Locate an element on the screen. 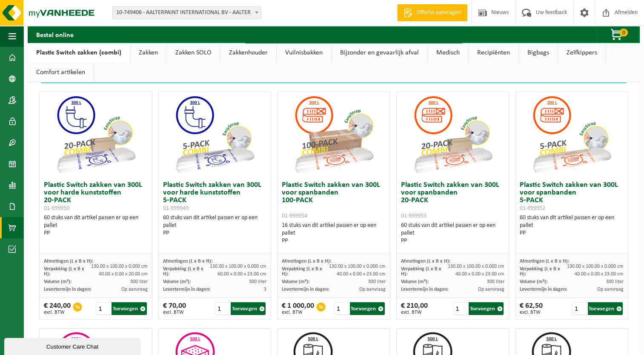 This screenshot has height=355, width=644. div: Customer Care Chat is located at coordinates (68, 10).